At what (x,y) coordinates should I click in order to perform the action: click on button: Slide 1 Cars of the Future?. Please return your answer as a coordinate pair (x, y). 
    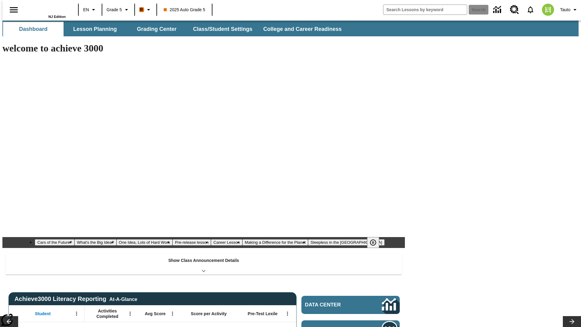
    Looking at the image, I should click on (54, 242).